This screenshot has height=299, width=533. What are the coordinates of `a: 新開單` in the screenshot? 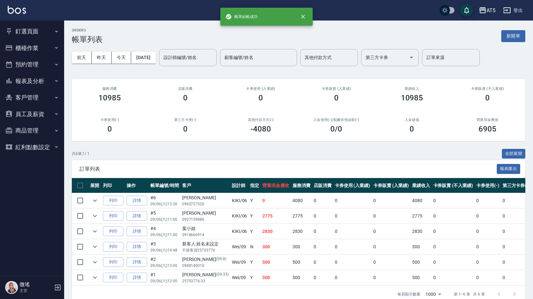 It's located at (513, 36).